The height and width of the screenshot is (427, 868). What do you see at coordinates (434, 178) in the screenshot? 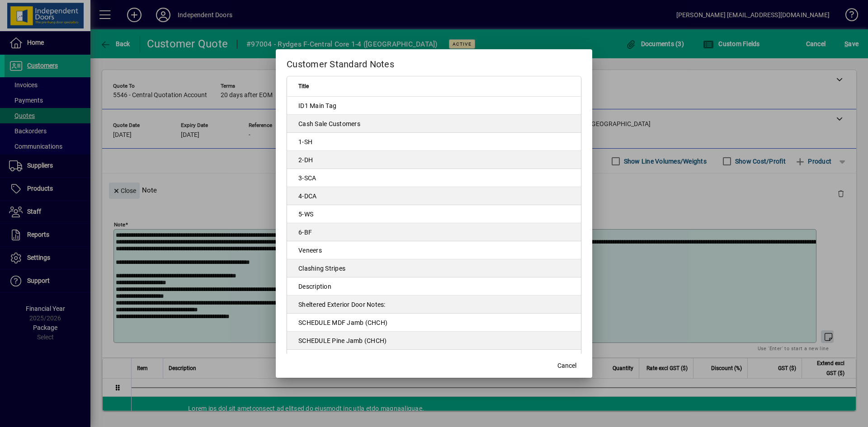
I see `td: 3-SCA` at bounding box center [434, 178].